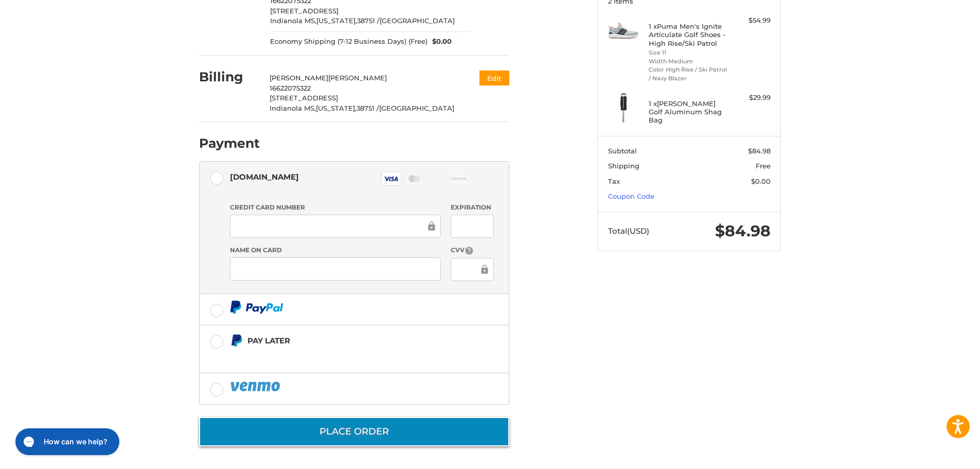 The width and height of the screenshot is (980, 469). Describe the element at coordinates (471, 250) in the screenshot. I see `label: CVV` at that location.